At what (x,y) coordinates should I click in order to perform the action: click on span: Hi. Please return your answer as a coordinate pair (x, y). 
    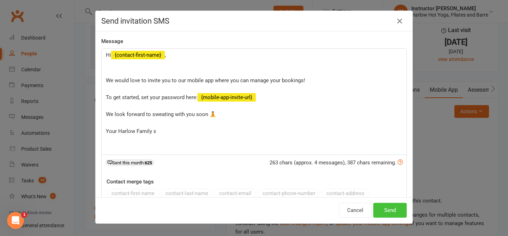
    Looking at the image, I should click on (108, 55).